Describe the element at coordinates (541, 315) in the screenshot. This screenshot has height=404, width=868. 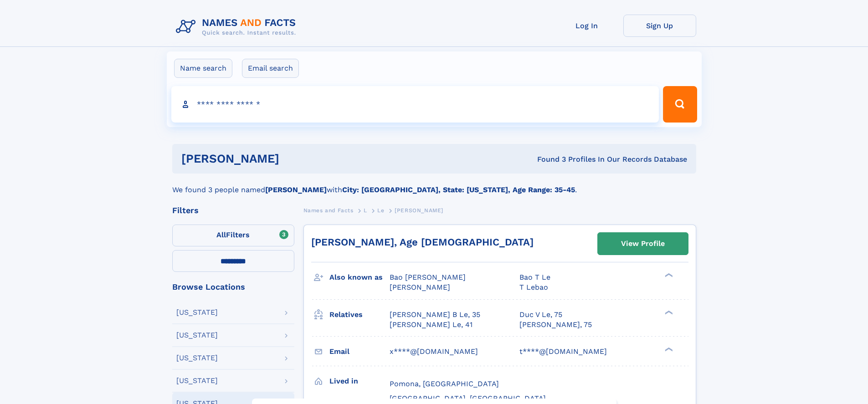
I see `a: Duc V Le, 75` at that location.